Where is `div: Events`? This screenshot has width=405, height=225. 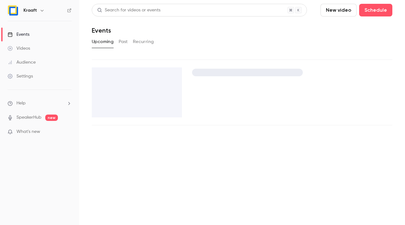
div: Events is located at coordinates (18, 35).